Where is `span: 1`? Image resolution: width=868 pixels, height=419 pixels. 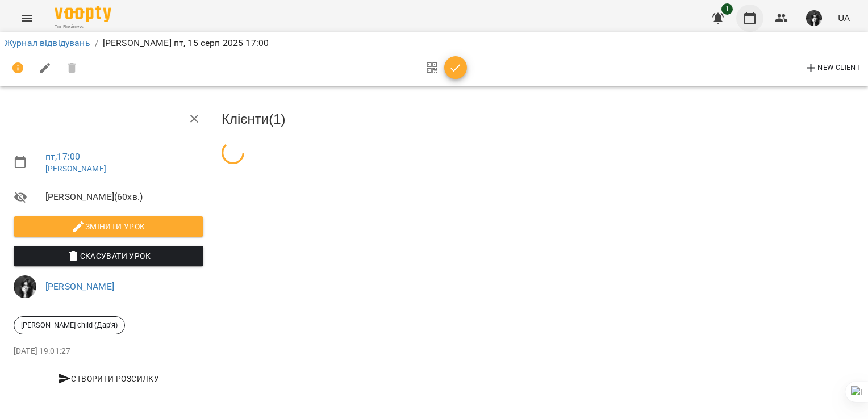
span: 1 is located at coordinates (727, 9).